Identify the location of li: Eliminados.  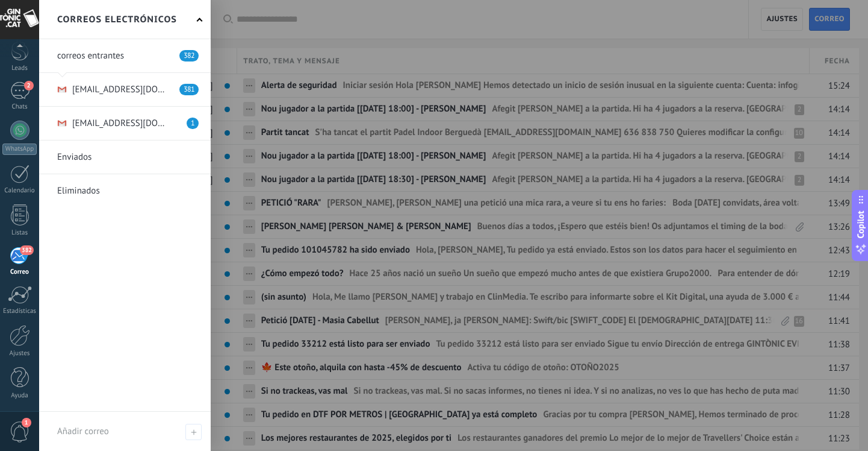
(124, 191).